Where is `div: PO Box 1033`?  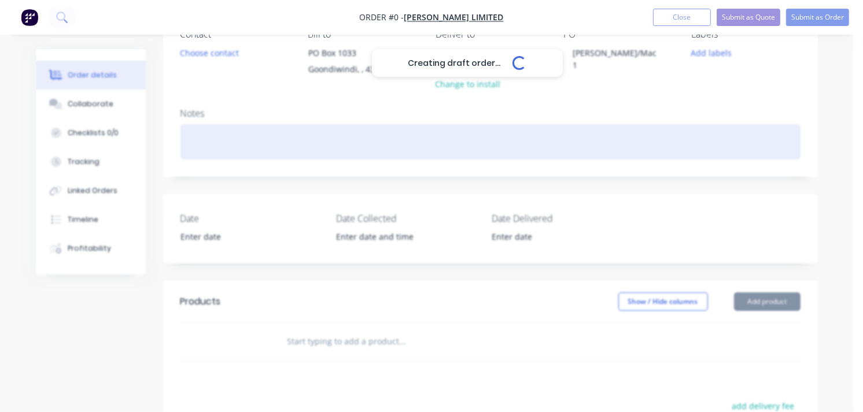
div: PO Box 1033 is located at coordinates (356, 53).